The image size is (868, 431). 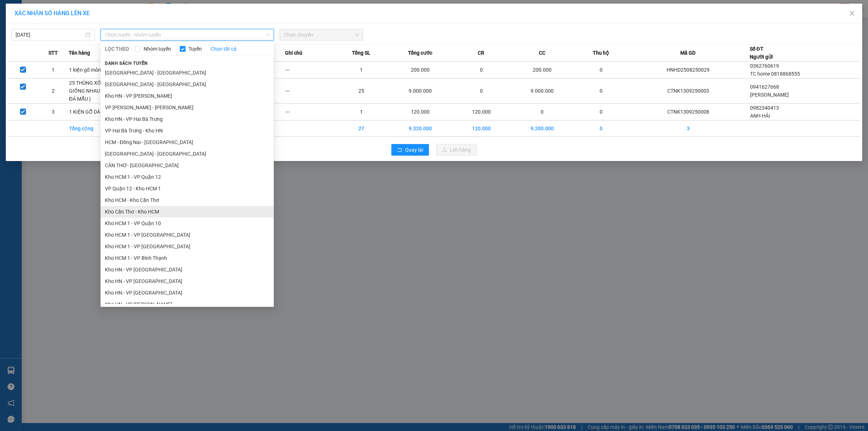 I want to click on li: VP Quận 12 - Kho HCM 1, so click(x=187, y=188).